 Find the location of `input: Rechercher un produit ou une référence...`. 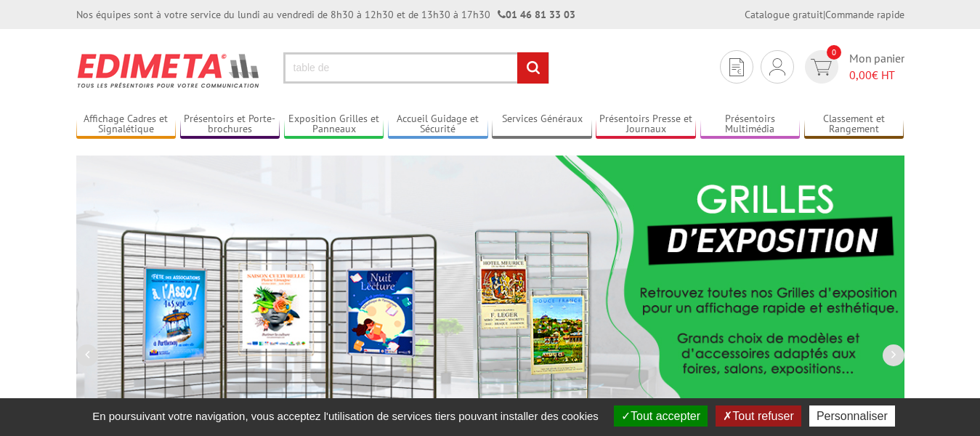

input: Rechercher un produit ou une référence... is located at coordinates (416, 68).